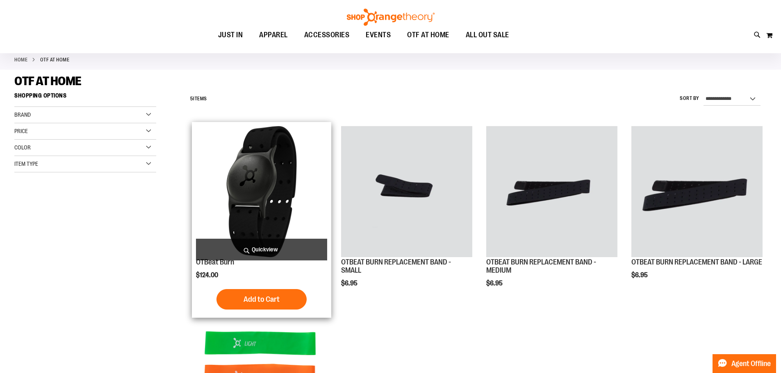  What do you see at coordinates (23, 115) in the screenshot?
I see `span: Brand` at bounding box center [23, 115].